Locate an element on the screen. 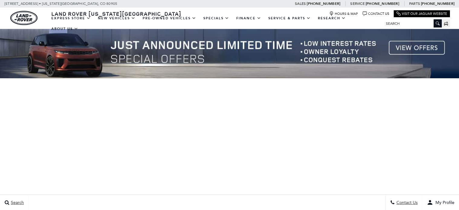 The image size is (459, 210). a: Finance is located at coordinates (249, 18).